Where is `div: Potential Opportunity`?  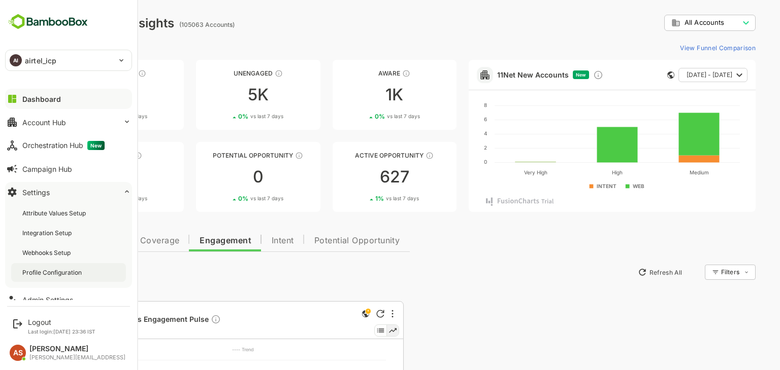 div: Potential Opportunity is located at coordinates (222, 155).